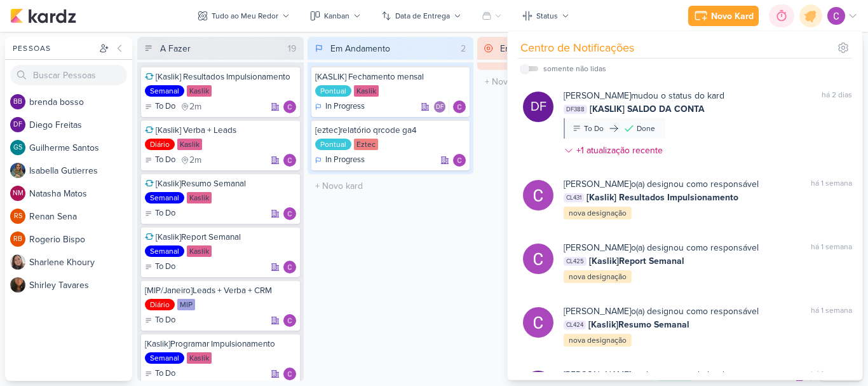 This screenshot has height=386, width=868. What do you see at coordinates (574, 198) in the screenshot?
I see `span: CL431` at bounding box center [574, 198].